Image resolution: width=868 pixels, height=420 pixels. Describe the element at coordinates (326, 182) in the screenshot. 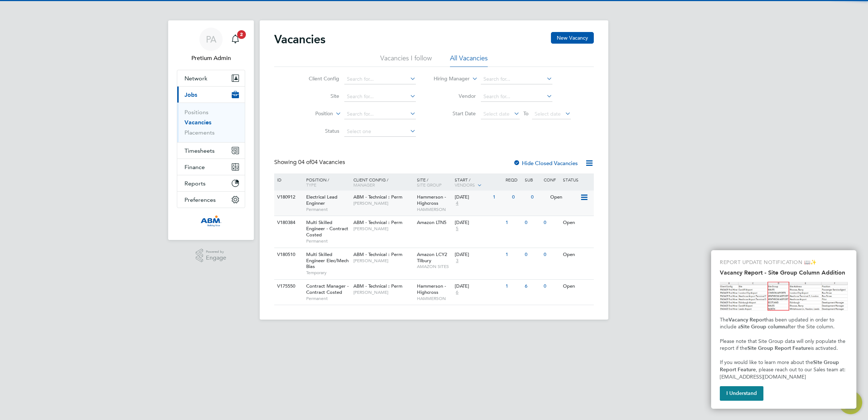

I see `div: Position /` at that location.